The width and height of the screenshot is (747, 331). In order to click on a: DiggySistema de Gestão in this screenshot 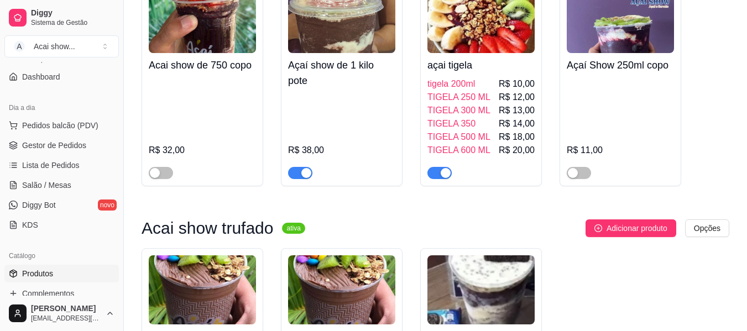, I will do `click(61, 18)`.